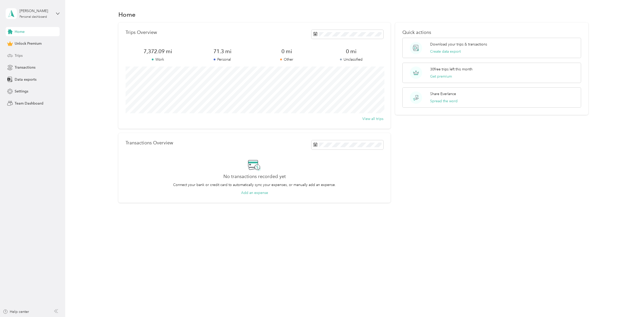  I want to click on span: 7,372.09 mi, so click(158, 52).